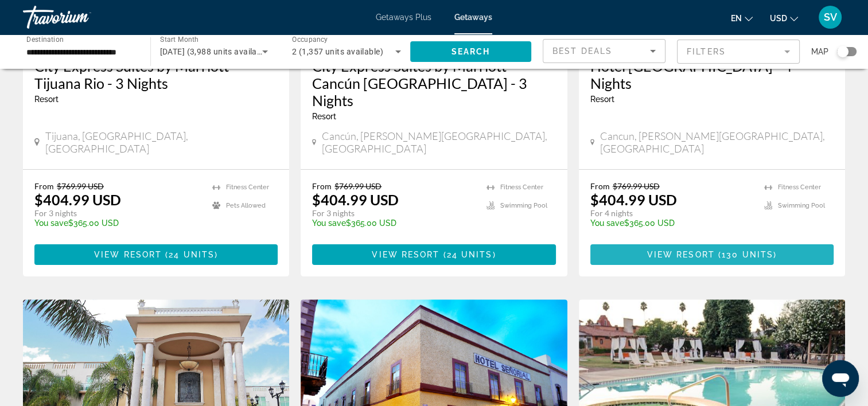  I want to click on span: Getaways Plus, so click(403, 17).